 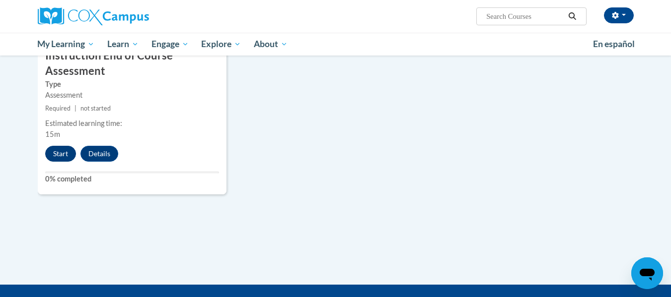 I want to click on a: Learn, so click(x=123, y=44).